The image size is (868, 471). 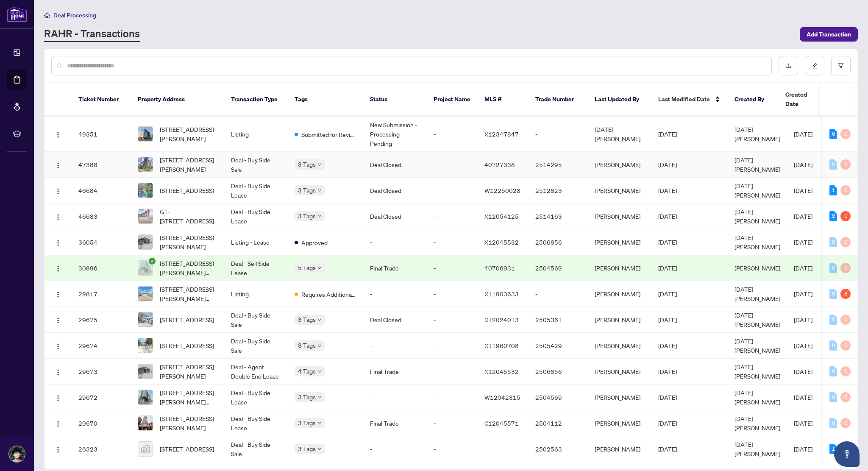 I want to click on th: Last Updated By, so click(x=620, y=100).